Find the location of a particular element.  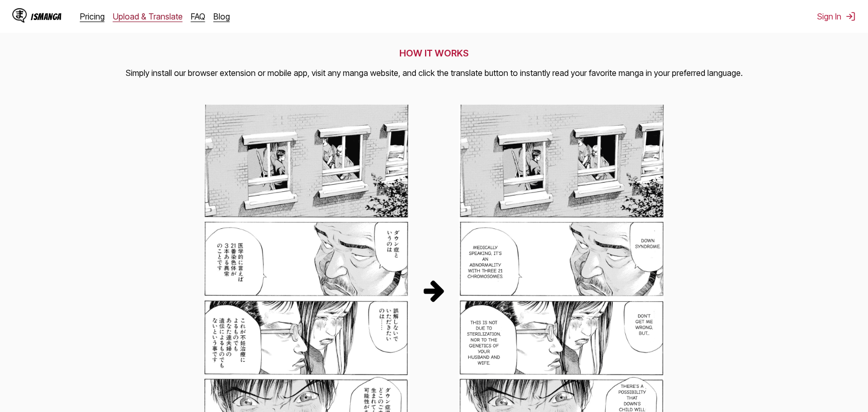

a: Upload & Translate is located at coordinates (148, 17).